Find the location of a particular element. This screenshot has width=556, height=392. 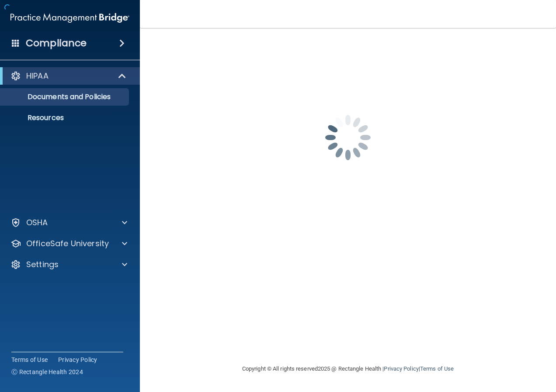

p: OSHA is located at coordinates (37, 222).